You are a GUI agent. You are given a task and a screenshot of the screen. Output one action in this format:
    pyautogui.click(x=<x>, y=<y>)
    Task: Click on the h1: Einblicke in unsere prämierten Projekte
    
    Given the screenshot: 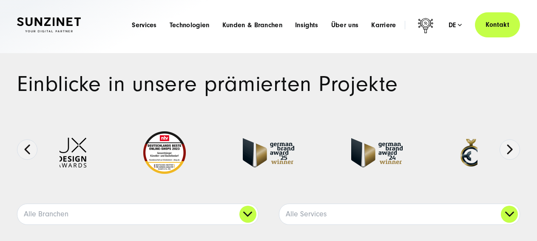 What is the action you would take?
    pyautogui.click(x=268, y=84)
    